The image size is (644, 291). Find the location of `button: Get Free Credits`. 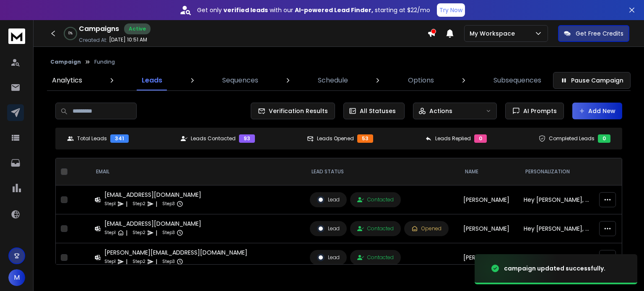

button: Get Free Credits is located at coordinates (593, 34).